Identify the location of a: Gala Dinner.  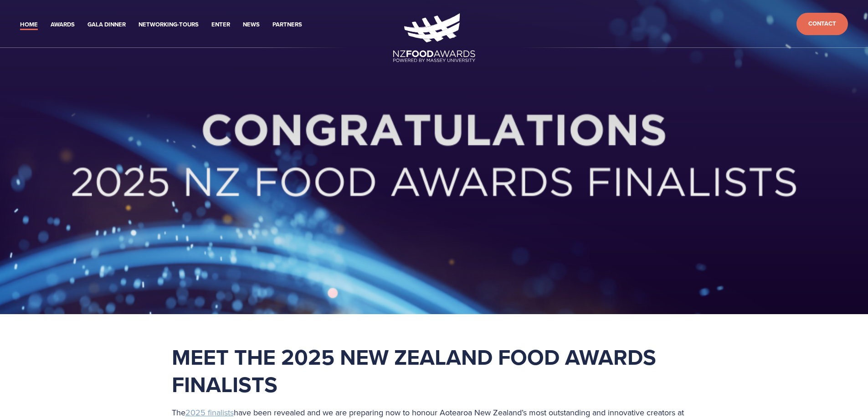
(107, 24).